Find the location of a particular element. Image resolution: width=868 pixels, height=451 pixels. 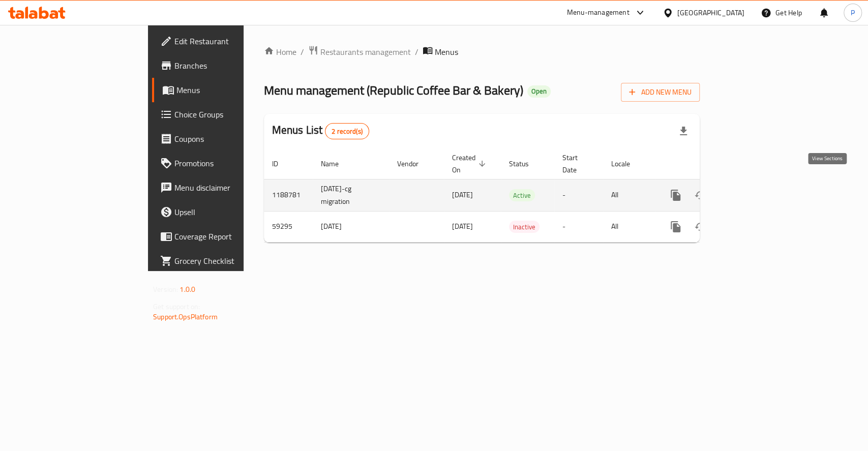

a: Grocery Checklist is located at coordinates (222, 261).